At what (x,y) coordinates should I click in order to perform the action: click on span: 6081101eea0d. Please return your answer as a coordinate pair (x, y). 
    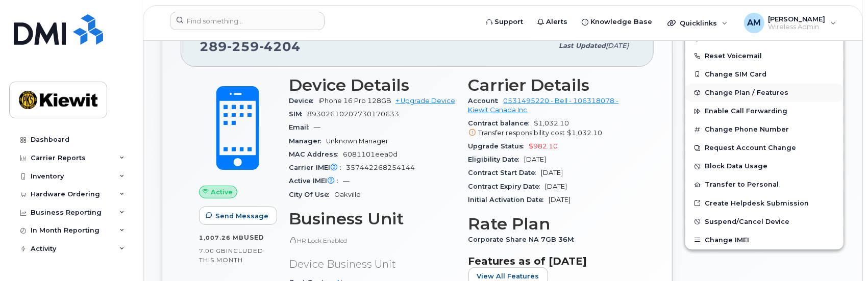
    Looking at the image, I should click on (370, 154).